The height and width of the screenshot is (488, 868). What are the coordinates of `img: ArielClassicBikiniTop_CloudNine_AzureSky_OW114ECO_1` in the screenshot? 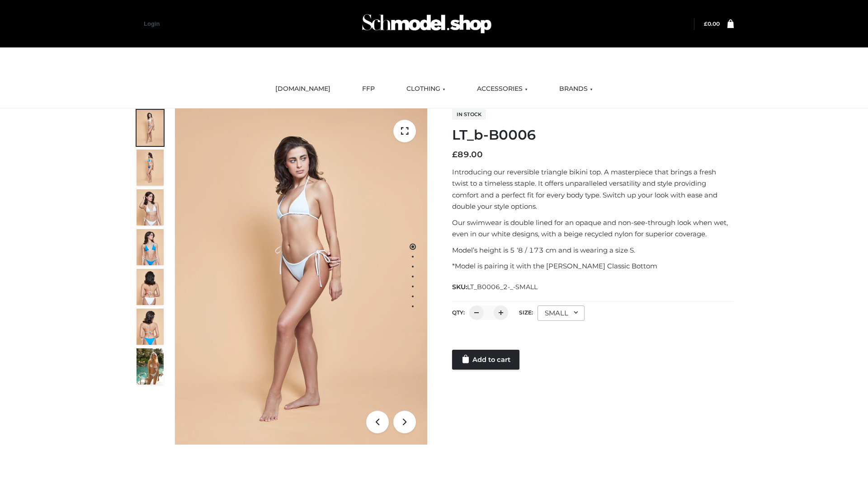 It's located at (301, 277).